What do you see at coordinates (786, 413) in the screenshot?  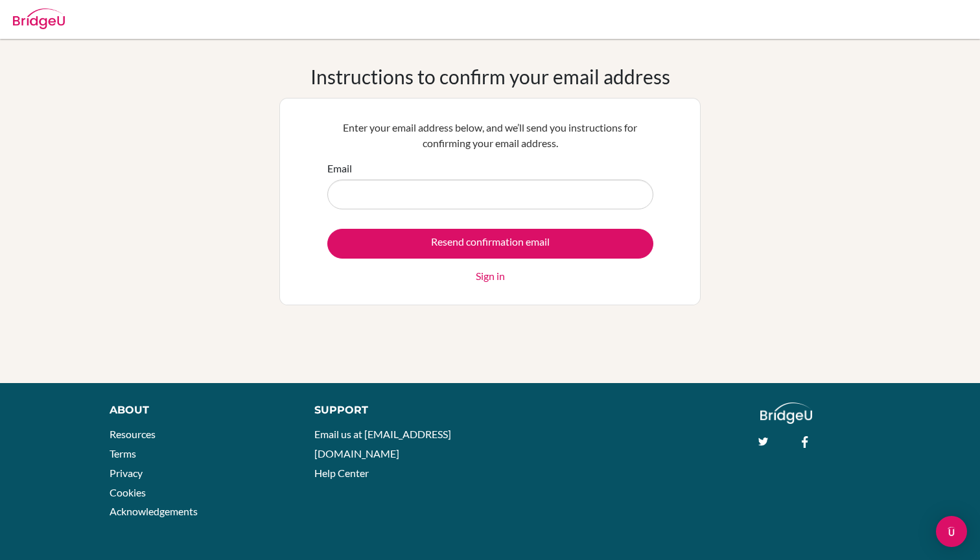 I see `img: logo_white@2x-f4f0deed5e89b7ecb1c2cc34c3e3d731f90f0f143d5ea2071677605dd97b5244.png` at bounding box center [786, 413].